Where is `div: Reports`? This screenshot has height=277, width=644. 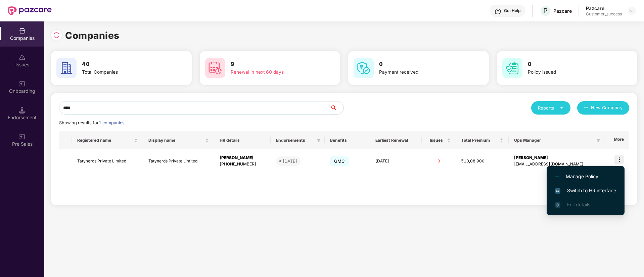
div: Reports is located at coordinates (550, 108).